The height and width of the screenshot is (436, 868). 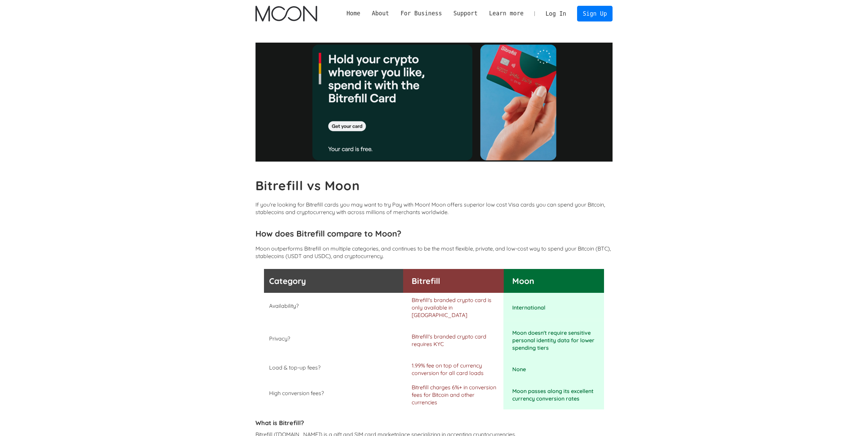 What do you see at coordinates (332, 338) in the screenshot?
I see `p: Privacy?` at bounding box center [332, 338].